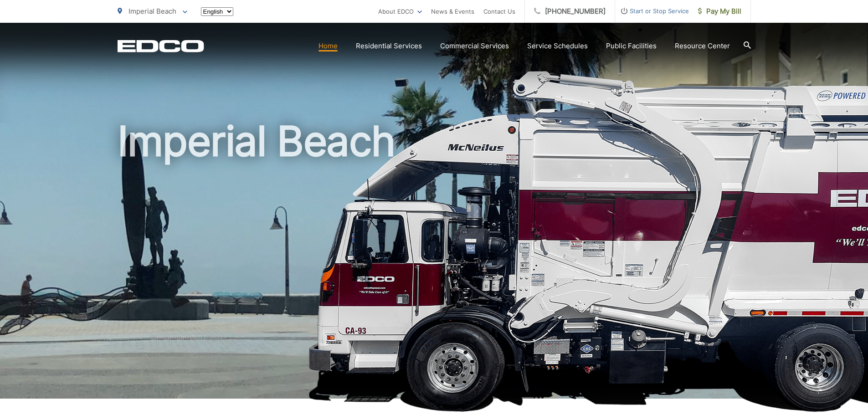 This screenshot has height=415, width=868. I want to click on span: Pay My Bill, so click(720, 11).